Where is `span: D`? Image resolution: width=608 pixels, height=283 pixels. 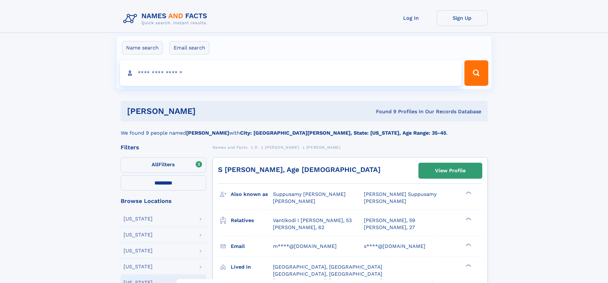
span: D is located at coordinates (256, 147).